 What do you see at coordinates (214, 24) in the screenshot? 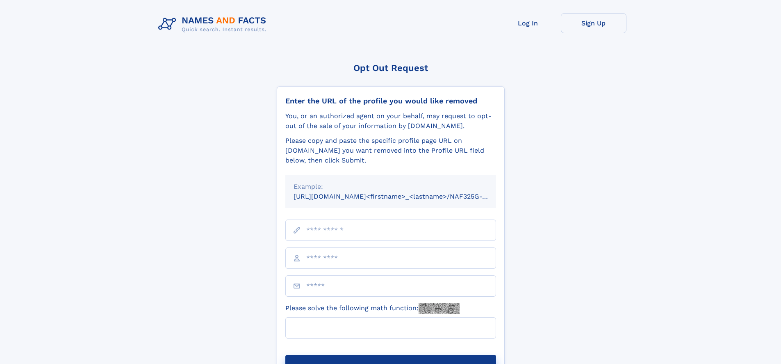
I see `img: Logo Names and Facts` at bounding box center [214, 24].